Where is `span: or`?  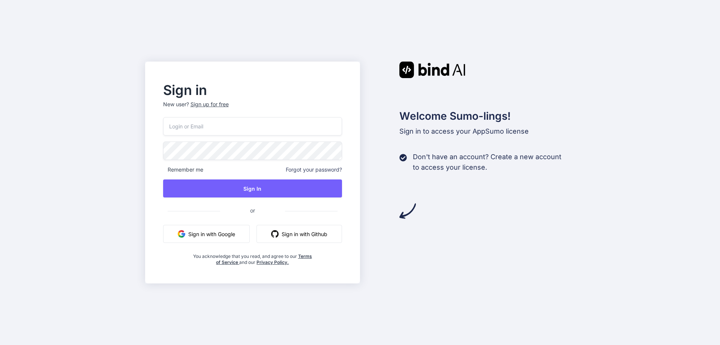
span: or is located at coordinates (252, 210).